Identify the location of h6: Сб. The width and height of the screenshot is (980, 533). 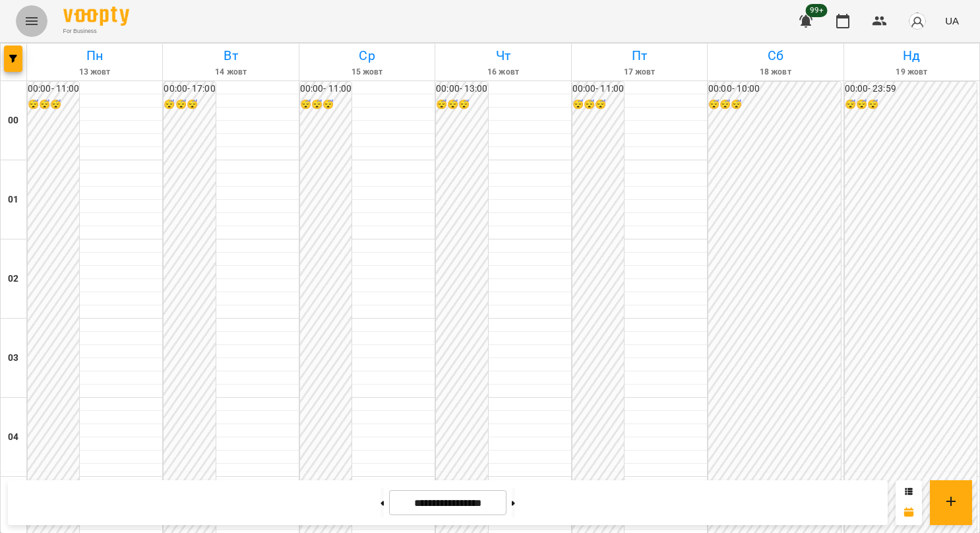
(775, 55).